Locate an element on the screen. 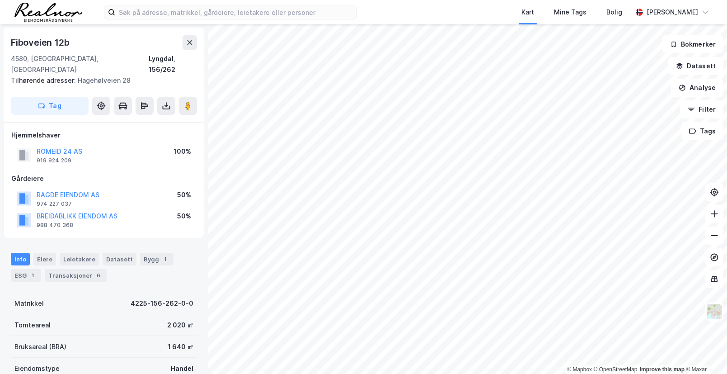 The height and width of the screenshot is (374, 727). div: Bygg is located at coordinates (157, 259).